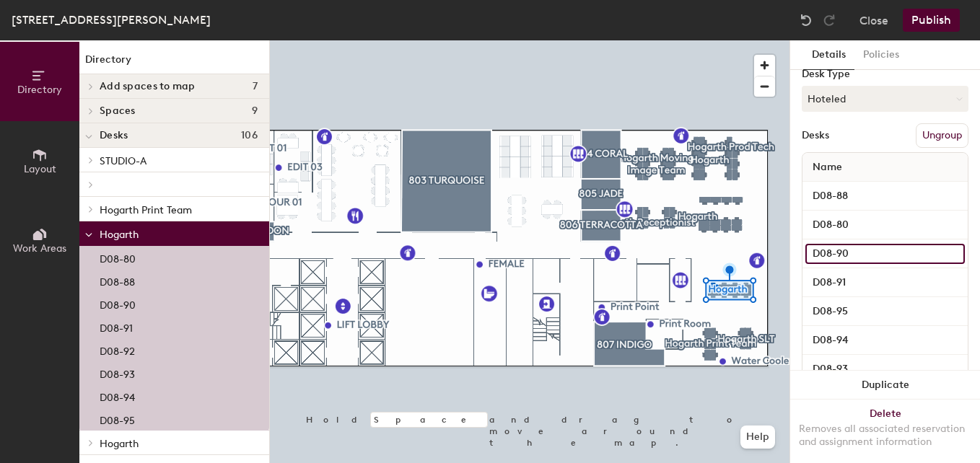  What do you see at coordinates (40, 168) in the screenshot?
I see `span: Layout` at bounding box center [40, 168].